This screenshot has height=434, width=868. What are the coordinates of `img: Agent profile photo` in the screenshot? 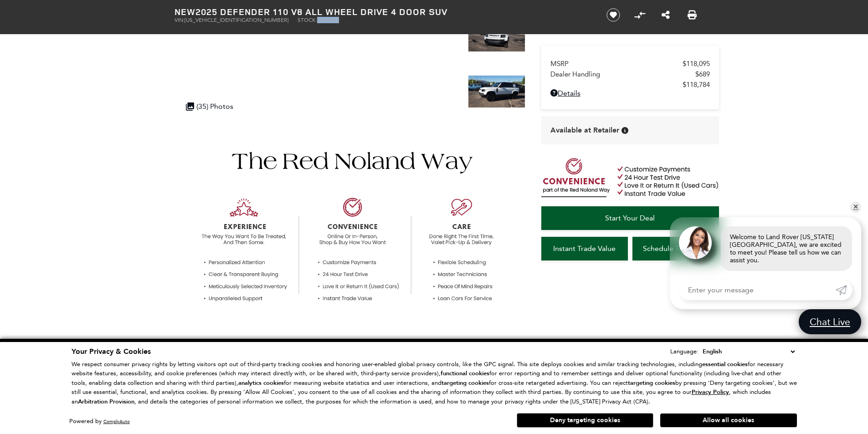 It's located at (695, 243).